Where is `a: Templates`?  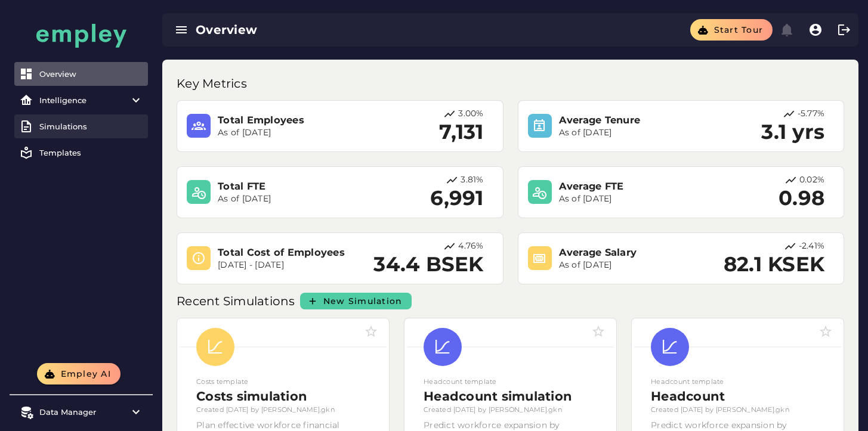
a: Templates is located at coordinates (81, 152).